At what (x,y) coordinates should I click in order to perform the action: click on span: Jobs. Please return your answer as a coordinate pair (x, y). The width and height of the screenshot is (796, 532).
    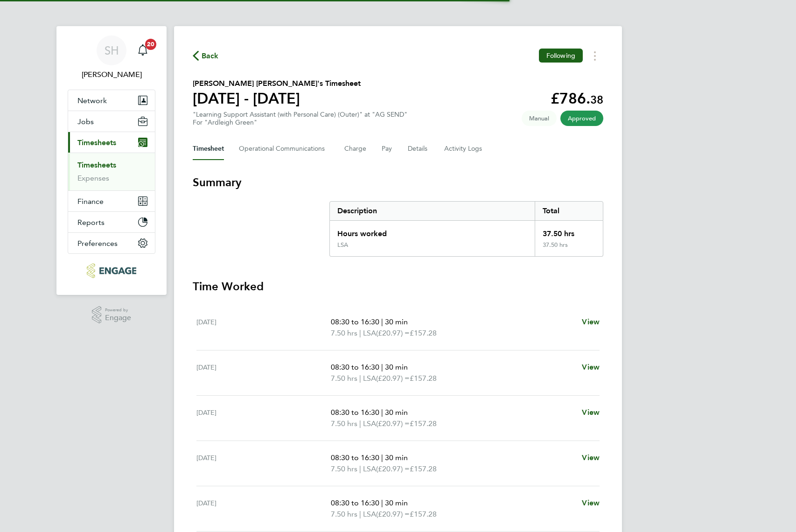
    Looking at the image, I should click on (85, 121).